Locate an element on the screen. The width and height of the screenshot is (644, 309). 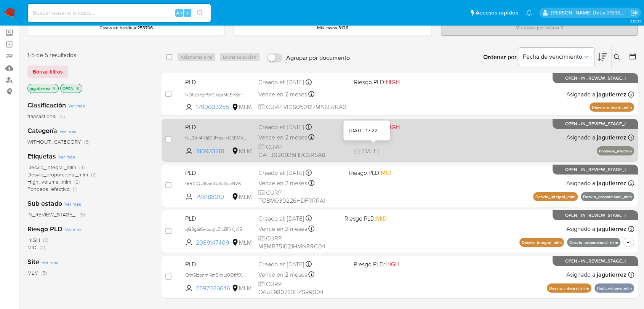
span: Alt is located at coordinates (179, 13).